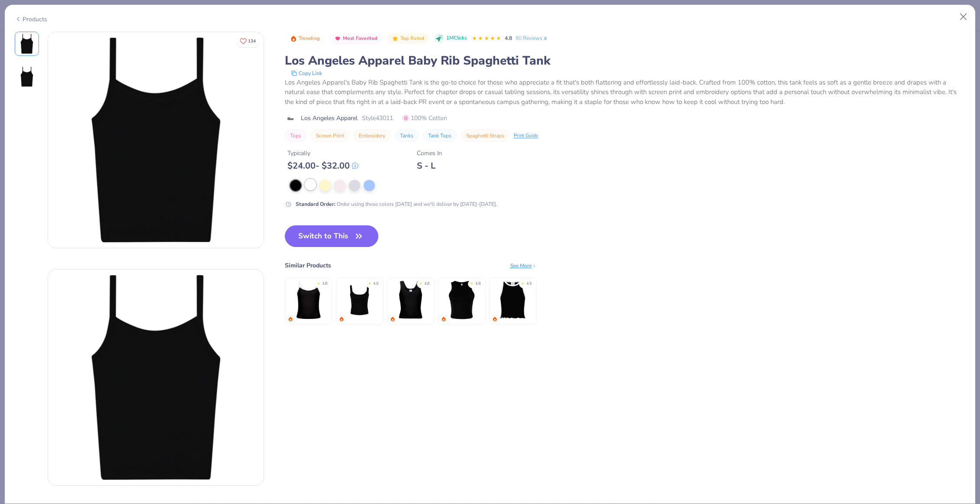 The image size is (980, 504). What do you see at coordinates (252, 41) in the screenshot?
I see `span: 134` at bounding box center [252, 41].